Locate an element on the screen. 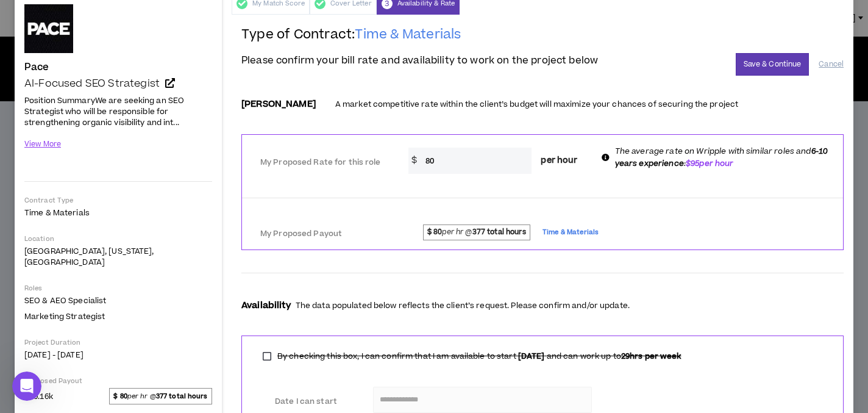 This screenshot has width=868, height=413. span: Marketing Strategist is located at coordinates (65, 316).